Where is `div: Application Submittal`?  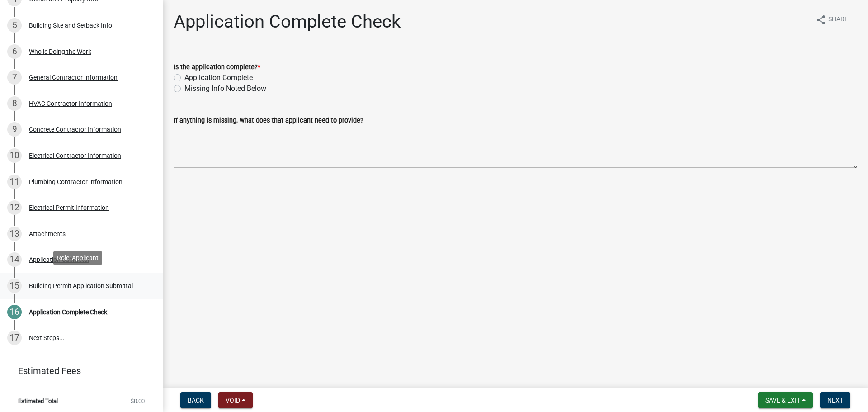 div: Application Submittal is located at coordinates (59, 260).